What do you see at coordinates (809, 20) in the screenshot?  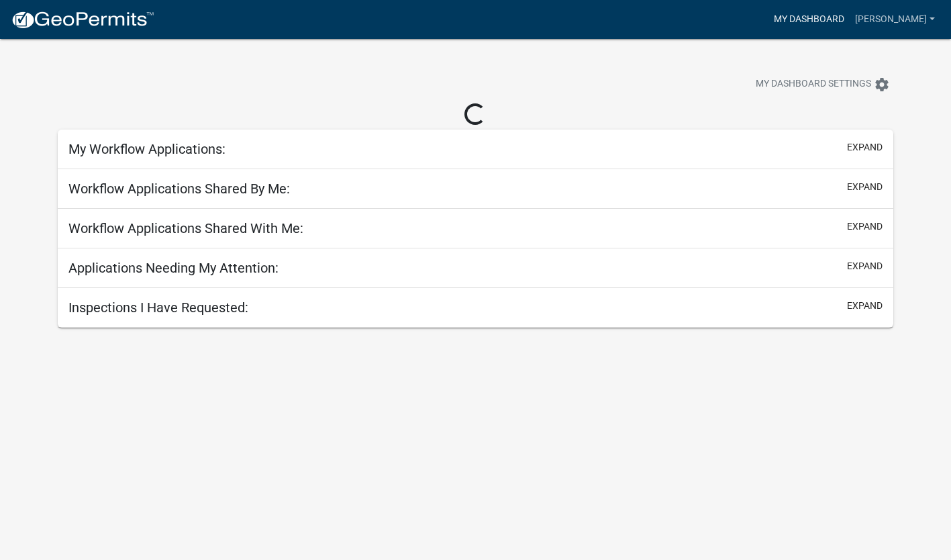 I see `a: My Dashboard` at bounding box center [809, 20].